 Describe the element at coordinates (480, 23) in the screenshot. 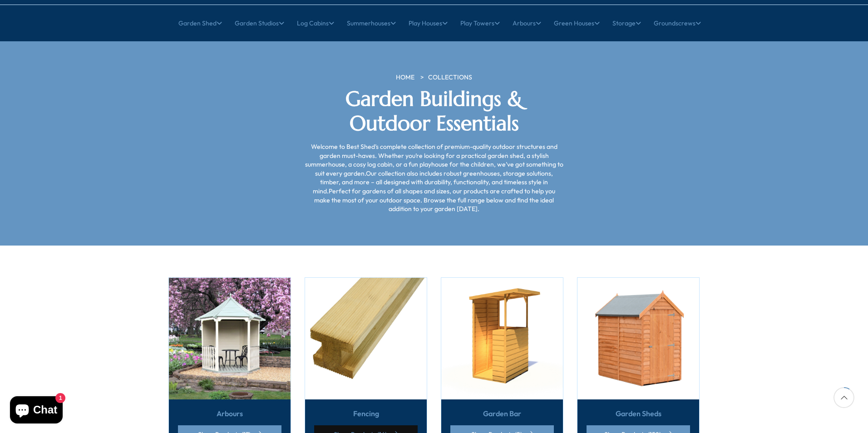

I see `a: Play Towers` at that location.